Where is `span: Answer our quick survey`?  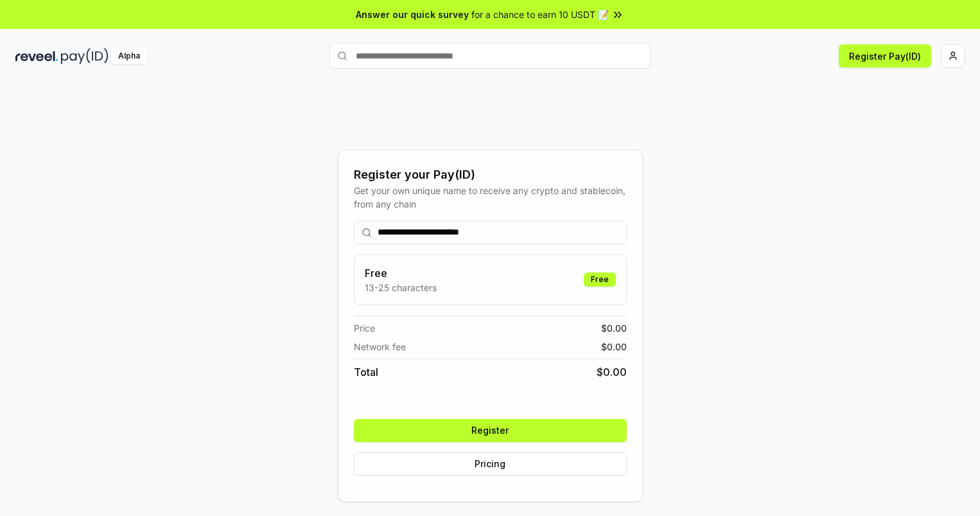
span: Answer our quick survey is located at coordinates (412, 14).